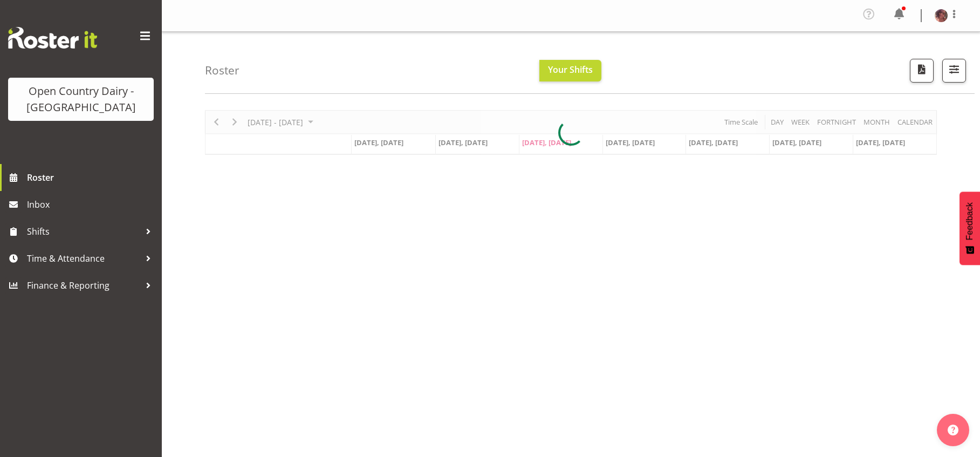  Describe the element at coordinates (941, 16) in the screenshot. I see `img: toni-crowhurstc2e1ec1ac8bd12af0fe9d4d76b0fc526.png` at that location.